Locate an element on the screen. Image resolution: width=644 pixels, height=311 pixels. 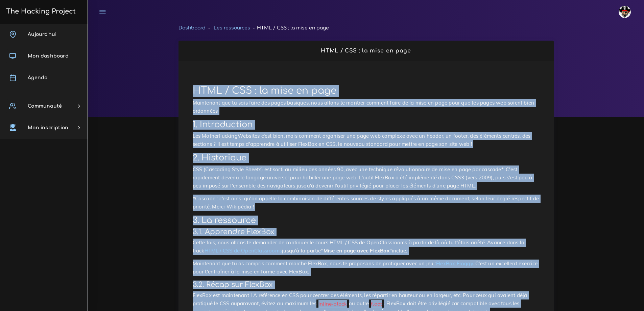
h3: 3.1. Apprendre FlexBox is located at coordinates (366, 232).